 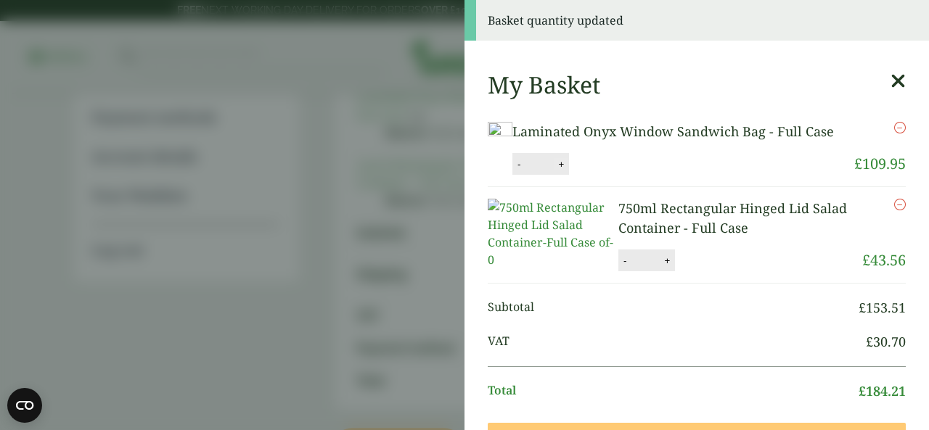 I want to click on a: Laminated Onyx Window Sandwich Bag - Full Case, so click(x=672, y=131).